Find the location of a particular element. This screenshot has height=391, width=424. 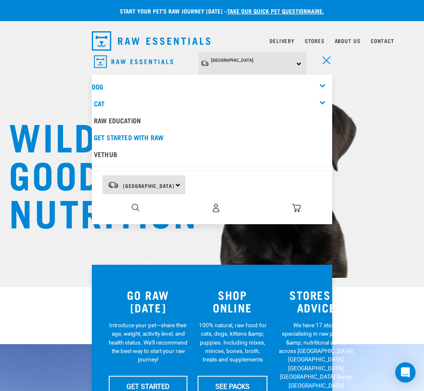

h3: SHOP ONLINE is located at coordinates (232, 301).